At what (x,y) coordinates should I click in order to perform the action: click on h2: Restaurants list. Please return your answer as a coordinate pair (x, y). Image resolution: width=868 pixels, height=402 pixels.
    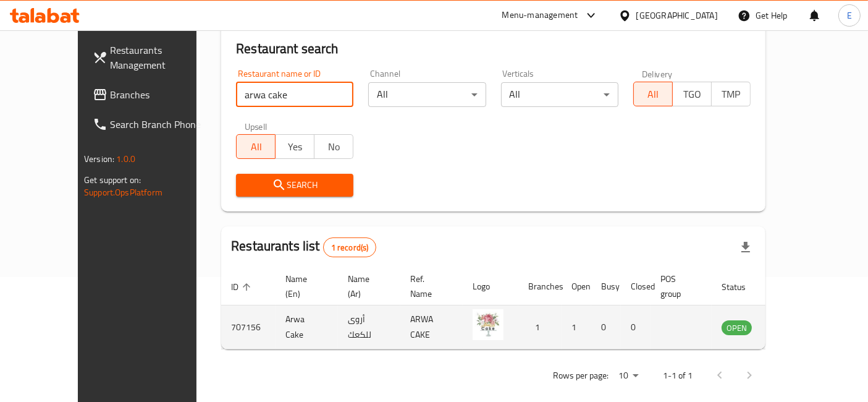
    Looking at the image, I should click on (303, 246).